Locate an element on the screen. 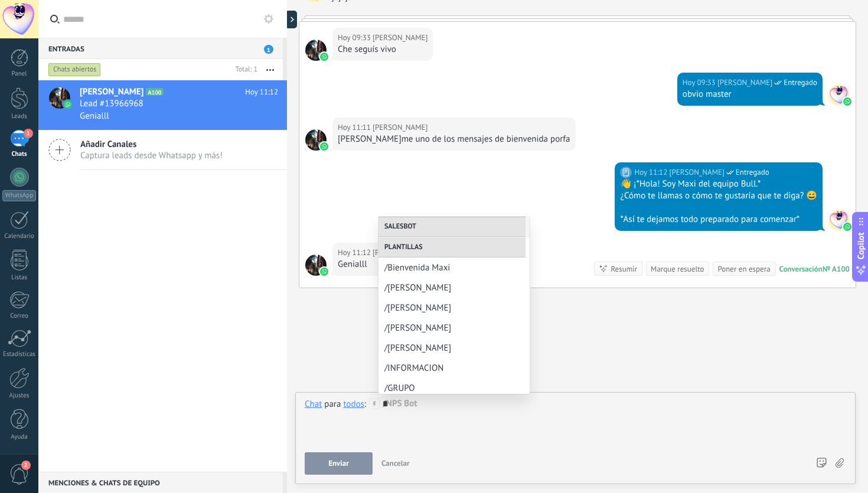 The height and width of the screenshot is (493, 868). span: A100 is located at coordinates (154, 91).